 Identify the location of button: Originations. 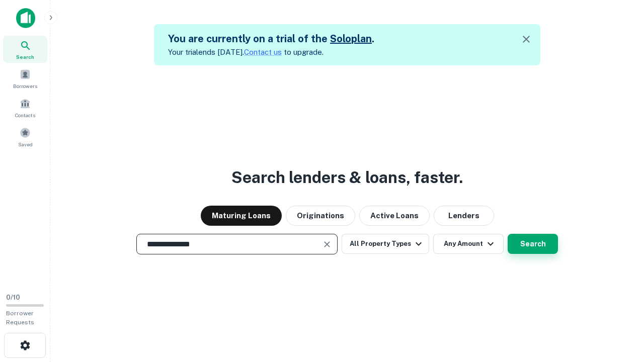
(321, 215).